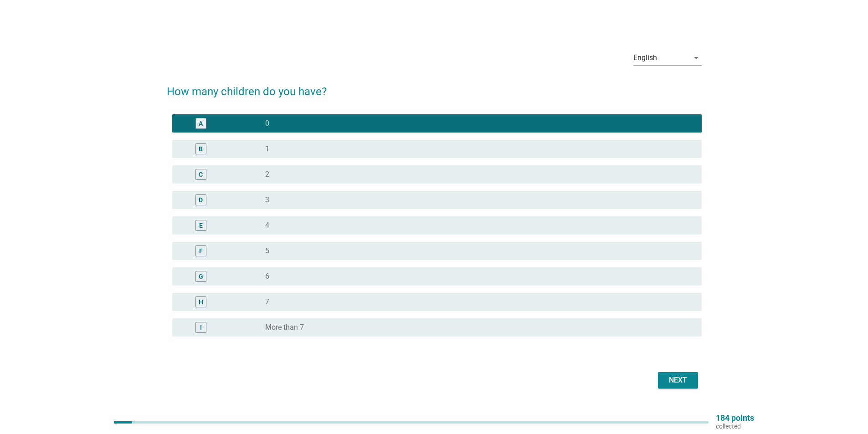  Describe the element at coordinates (201, 276) in the screenshot. I see `div: G` at that location.